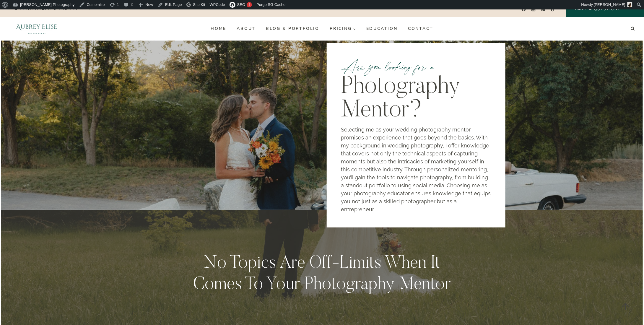  Describe the element at coordinates (625, 307) in the screenshot. I see `a: Scroll to top` at that location.